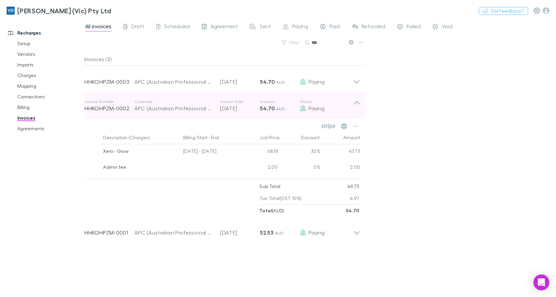 The height and width of the screenshot is (297, 556). What do you see at coordinates (177, 27) in the screenshot?
I see `span: Scheduled` at bounding box center [177, 27].